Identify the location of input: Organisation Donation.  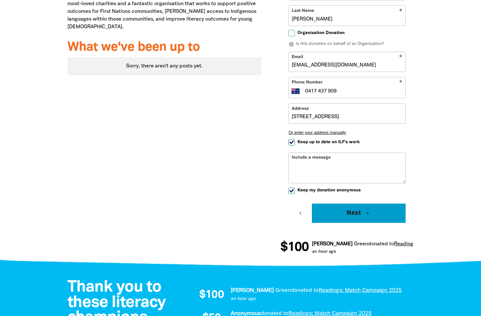
(292, 33).